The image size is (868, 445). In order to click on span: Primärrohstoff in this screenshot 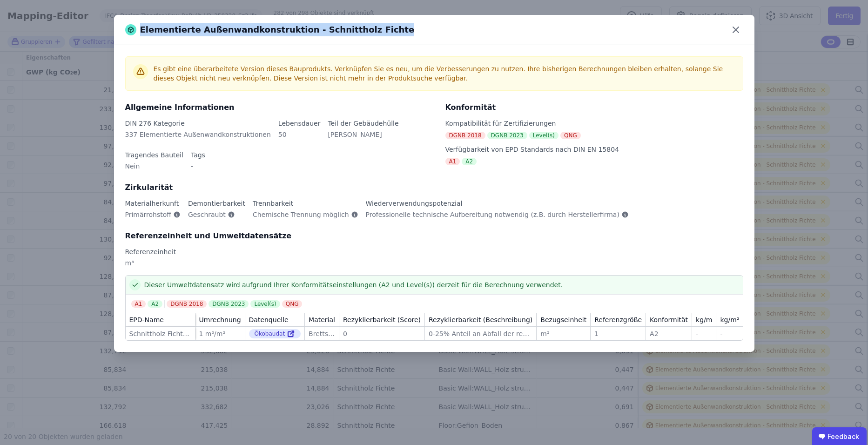, I will do `click(148, 214)`.